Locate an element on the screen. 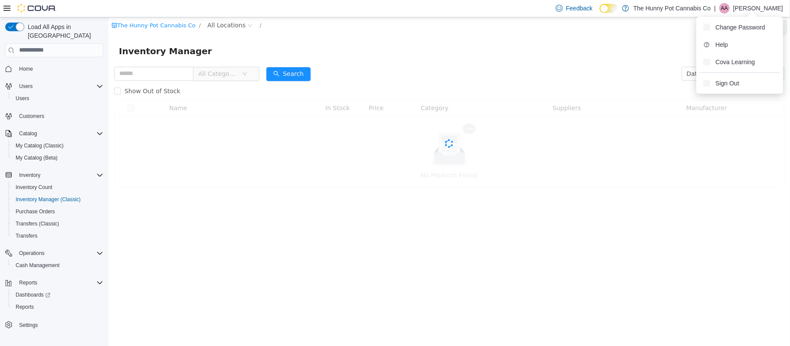 This screenshot has width=790, height=346. button: Customers is located at coordinates (54, 116).